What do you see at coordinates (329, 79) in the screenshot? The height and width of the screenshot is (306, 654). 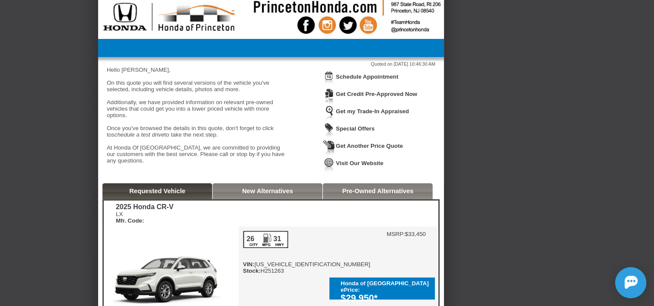 I see `img: Icon_ScheduleAppointment.png` at bounding box center [329, 79].